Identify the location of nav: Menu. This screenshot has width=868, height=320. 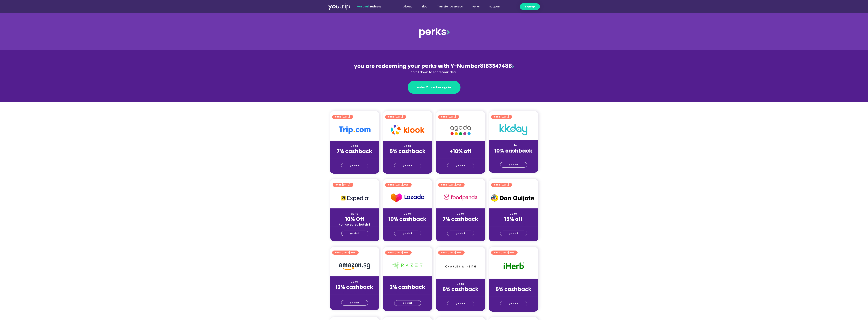
(448, 7).